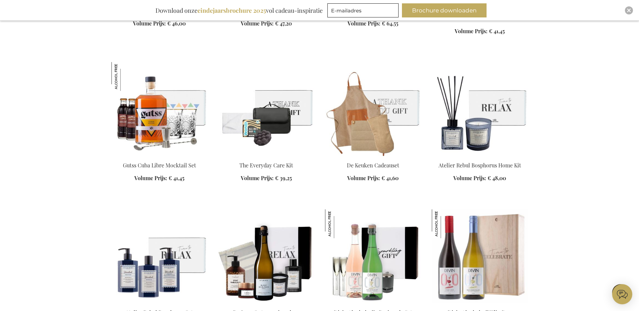 This screenshot has height=311, width=639. I want to click on img: Atelier Rebul Bosphorus Home Kit, so click(480, 109).